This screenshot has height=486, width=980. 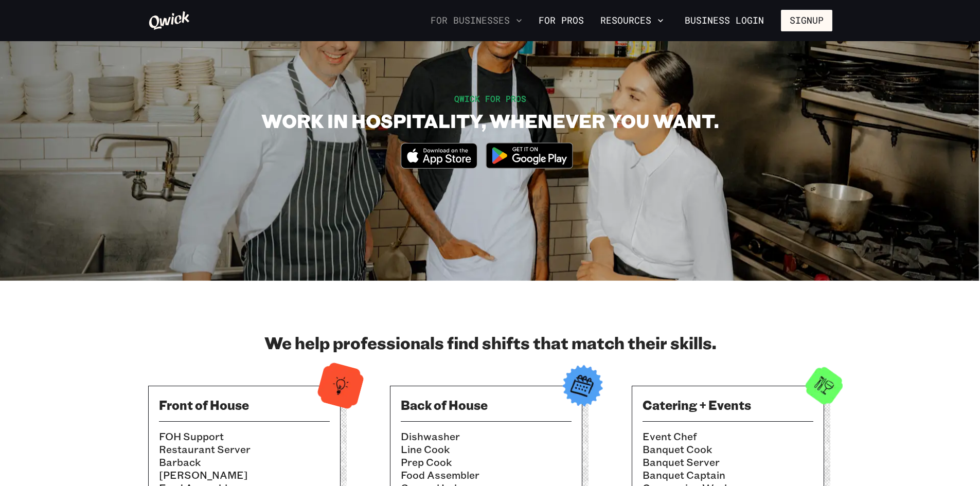 What do you see at coordinates (632, 20) in the screenshot?
I see `button: Resources` at bounding box center [632, 20].